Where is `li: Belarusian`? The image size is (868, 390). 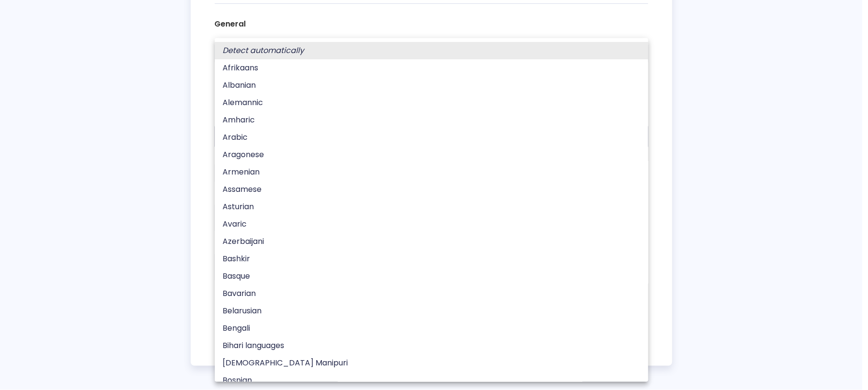 li: Belarusian is located at coordinates (434, 311).